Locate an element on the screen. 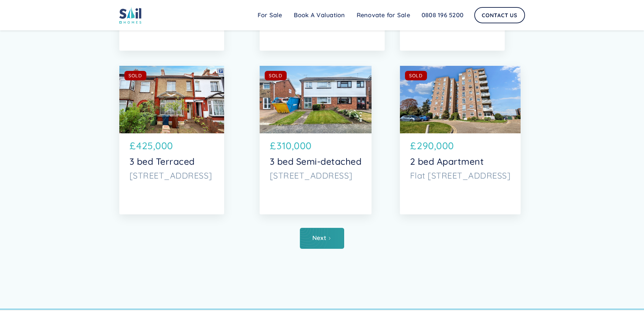 The image size is (644, 319). p: 310,000 is located at coordinates (294, 145).